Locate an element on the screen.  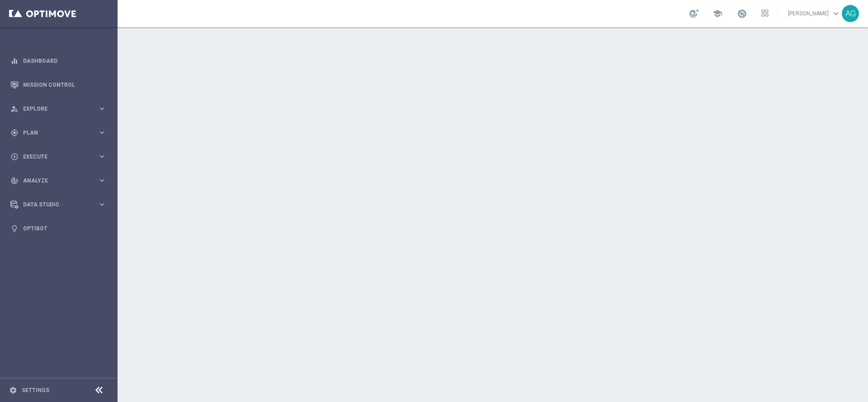
i: person_search is located at coordinates (14, 109).